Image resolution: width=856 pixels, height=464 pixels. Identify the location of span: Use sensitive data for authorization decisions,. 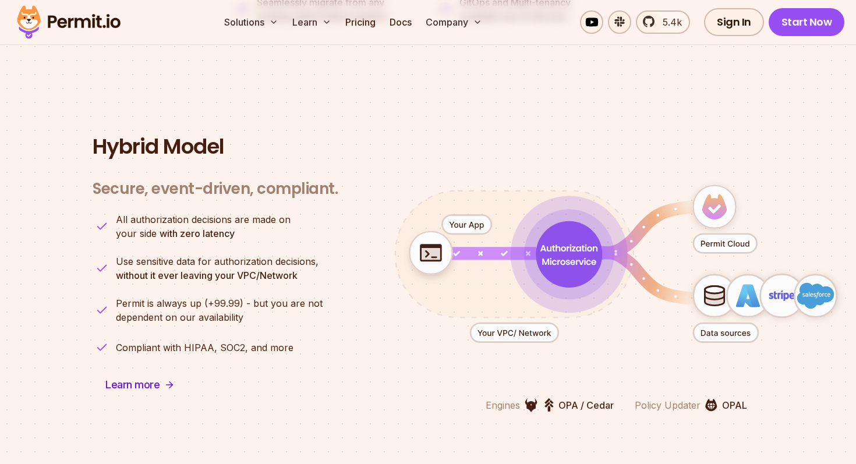
(217, 261).